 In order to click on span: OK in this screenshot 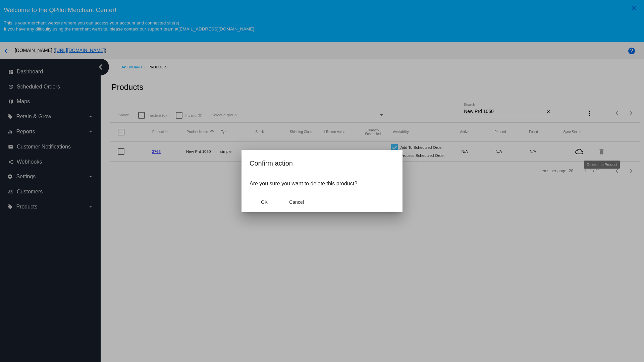, I will do `click(264, 202)`.